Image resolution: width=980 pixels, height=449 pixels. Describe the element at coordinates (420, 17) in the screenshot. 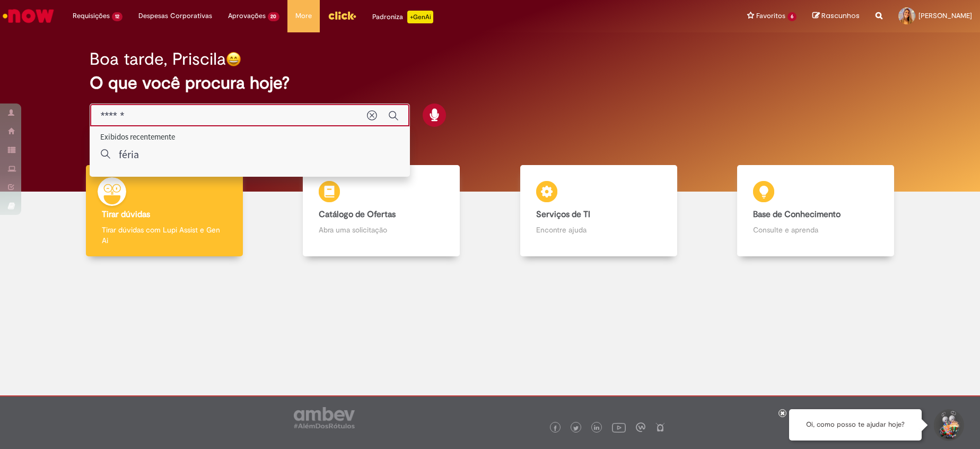

I see `p: +GenAi` at that location.